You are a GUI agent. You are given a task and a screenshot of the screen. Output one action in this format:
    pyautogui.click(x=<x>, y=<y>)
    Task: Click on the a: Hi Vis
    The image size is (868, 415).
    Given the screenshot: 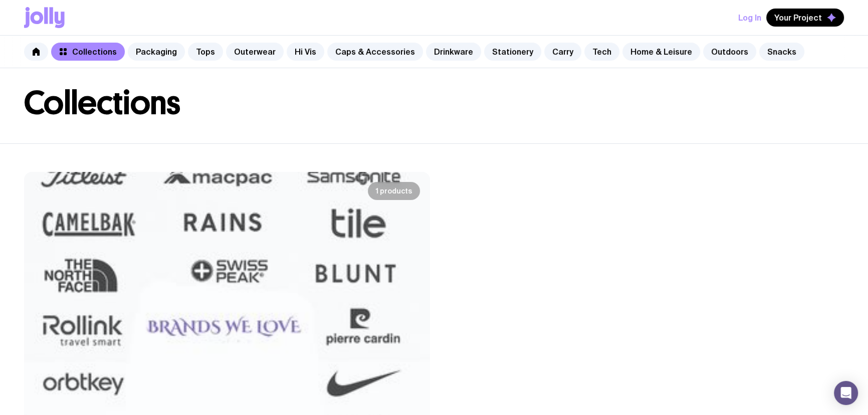 What is the action you would take?
    pyautogui.click(x=305, y=52)
    